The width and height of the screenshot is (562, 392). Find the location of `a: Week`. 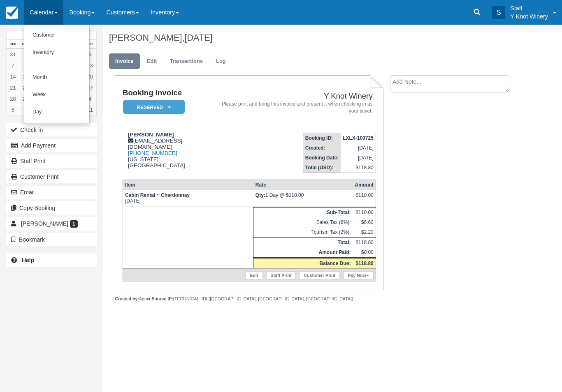

a: Week is located at coordinates (57, 95).